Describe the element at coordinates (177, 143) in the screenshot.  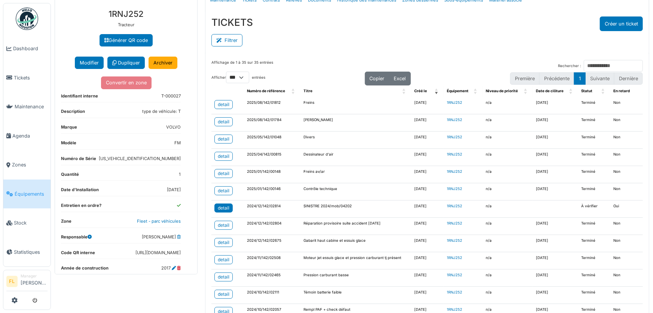
I see `dd: FM` at that location.